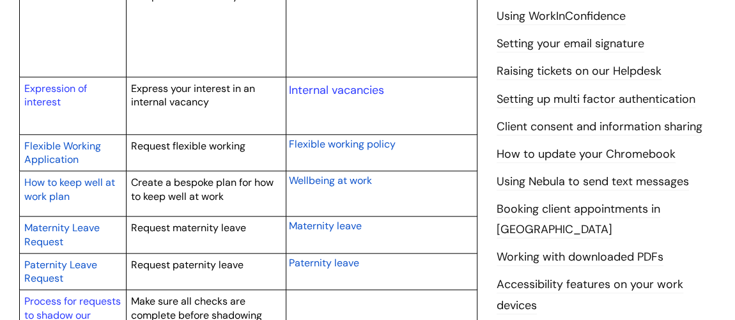 The width and height of the screenshot is (735, 320). I want to click on span: Wellbeing at work, so click(330, 180).